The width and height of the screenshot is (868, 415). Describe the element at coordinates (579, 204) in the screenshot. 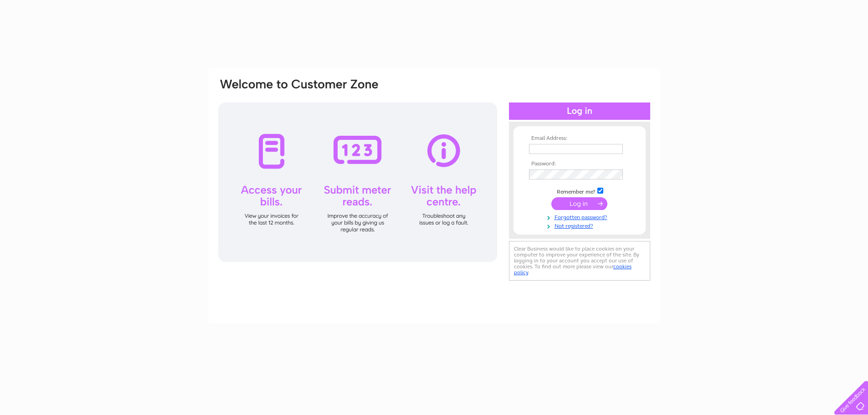

I see `input: Submit` at that location.